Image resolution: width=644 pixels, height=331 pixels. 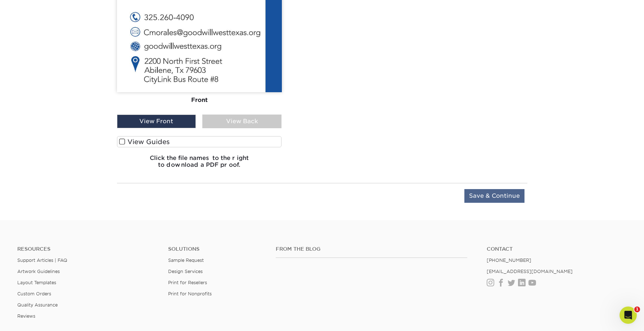 What do you see at coordinates (157, 121) in the screenshot?
I see `div: View Front` at bounding box center [157, 121].